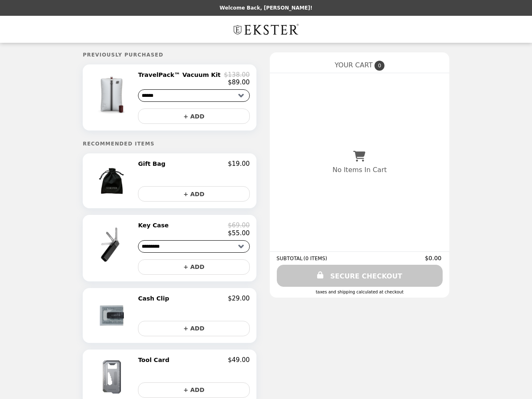  What do you see at coordinates (170, 144) in the screenshot?
I see `h5: Recommended Items` at bounding box center [170, 144].